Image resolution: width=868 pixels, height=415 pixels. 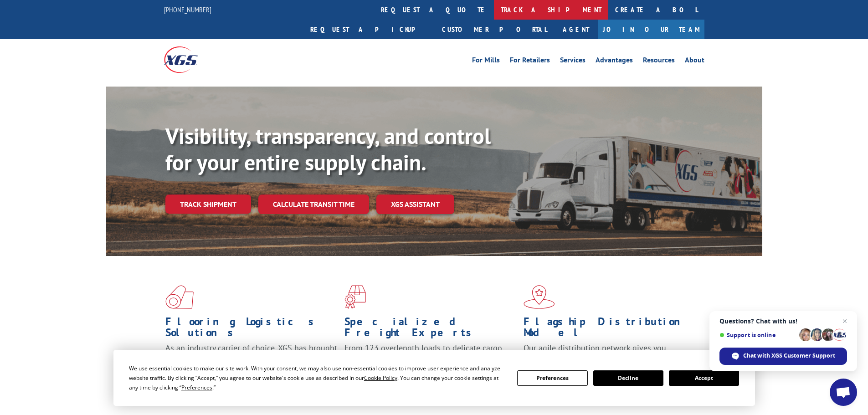 I want to click on a: Track shipment, so click(x=208, y=204).